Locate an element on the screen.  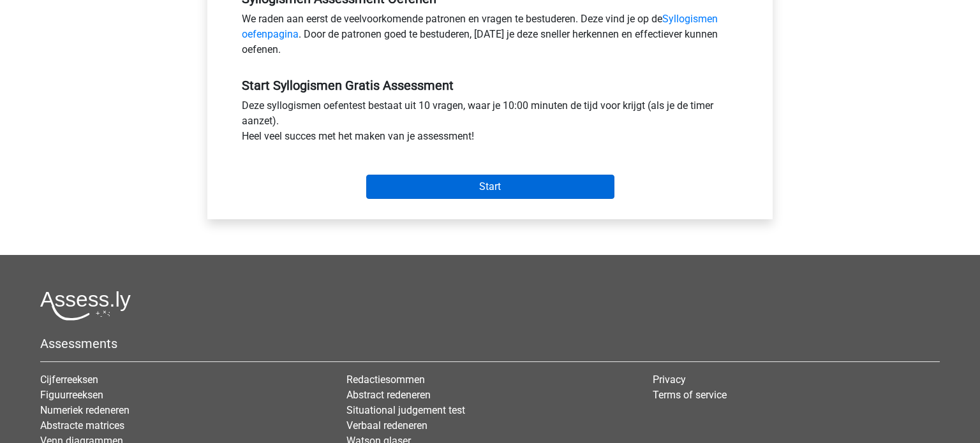
a: Cijferreeksen is located at coordinates (69, 379).